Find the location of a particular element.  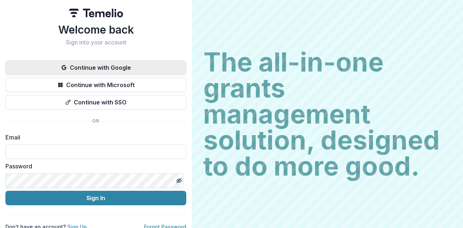

label: Email is located at coordinates (94, 138).